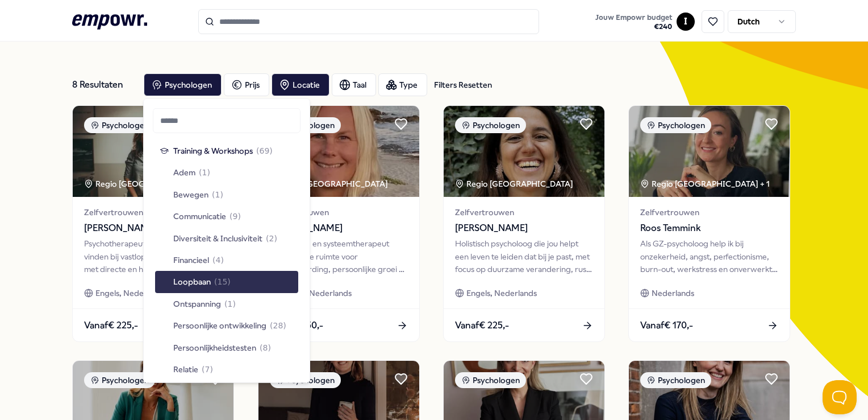 The width and height of the screenshot is (868, 420). What do you see at coordinates (301, 84) in the screenshot?
I see `button: Locatie` at bounding box center [301, 84].